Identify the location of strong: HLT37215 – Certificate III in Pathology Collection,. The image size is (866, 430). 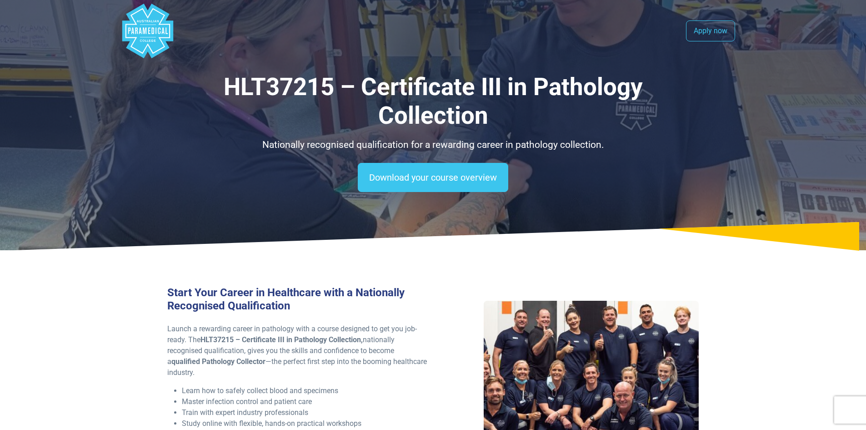
(281, 339).